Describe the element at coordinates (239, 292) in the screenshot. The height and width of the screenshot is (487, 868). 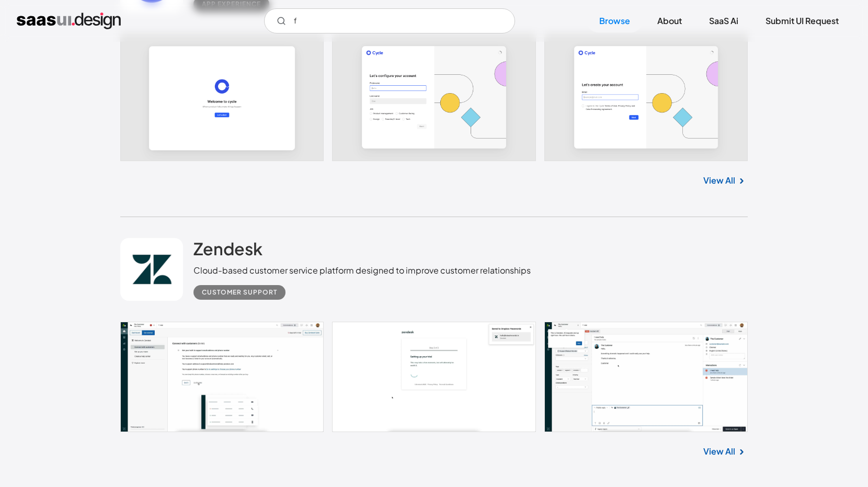
I see `div: Customer Support` at that location.